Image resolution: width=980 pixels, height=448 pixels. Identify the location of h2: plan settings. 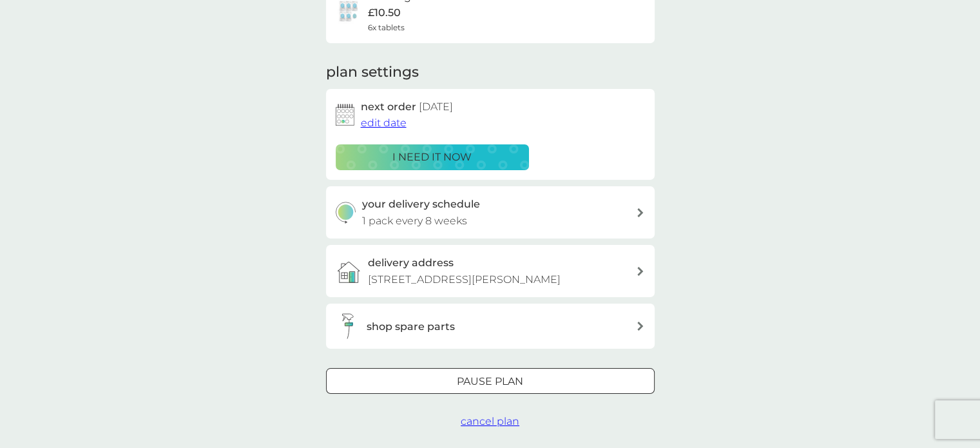
(373, 72).